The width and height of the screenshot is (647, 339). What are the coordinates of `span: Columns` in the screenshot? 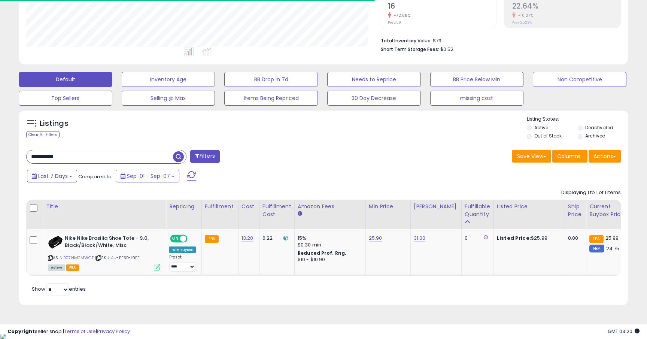 It's located at (569, 156).